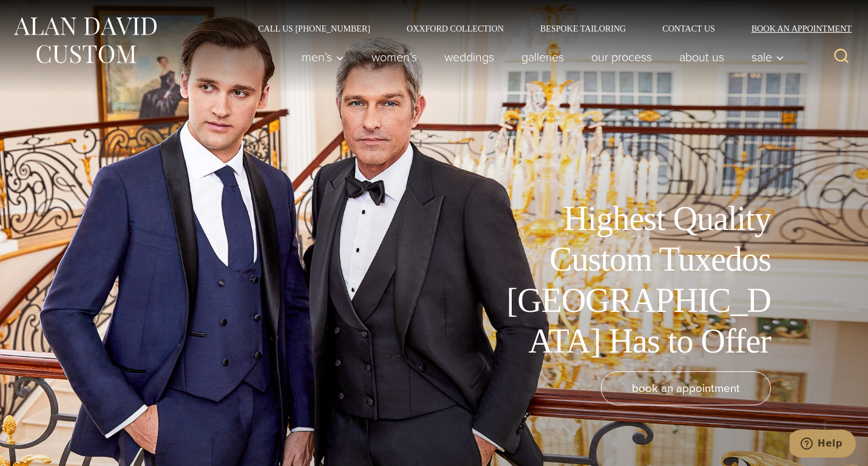 The height and width of the screenshot is (466, 868). I want to click on a: Book an Appointment, so click(795, 29).